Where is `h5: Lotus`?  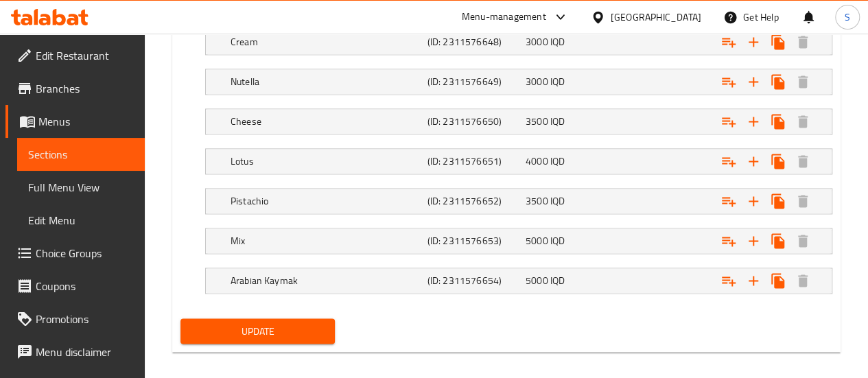 h5: Lotus is located at coordinates (326, 161).